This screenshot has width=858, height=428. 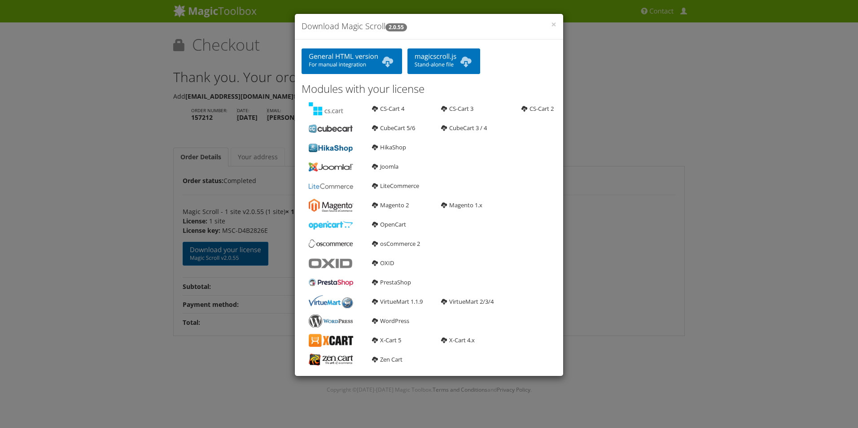 I want to click on h4: Download Magic Scroll, so click(x=429, y=26).